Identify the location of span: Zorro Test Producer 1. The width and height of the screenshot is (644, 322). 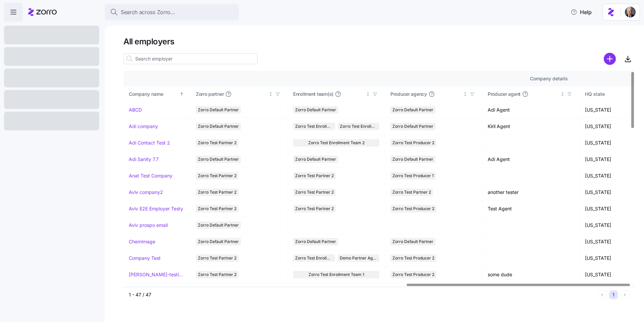
(413, 176).